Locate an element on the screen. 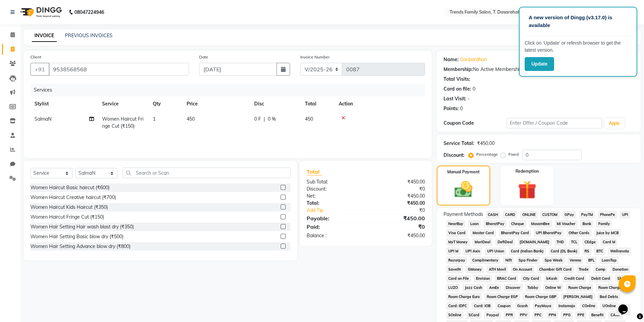  input: Search by Name/Mobile/Email/Code is located at coordinates (119, 69).